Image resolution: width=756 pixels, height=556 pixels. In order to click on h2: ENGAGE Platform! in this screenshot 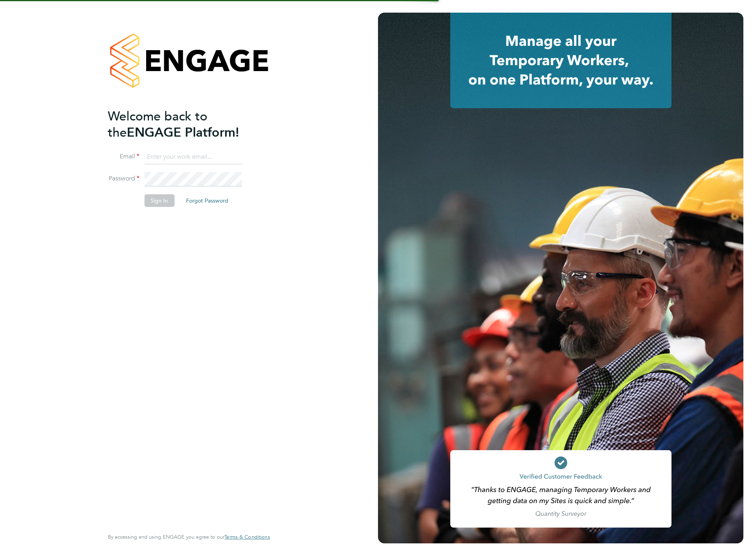, I will do `click(184, 124)`.